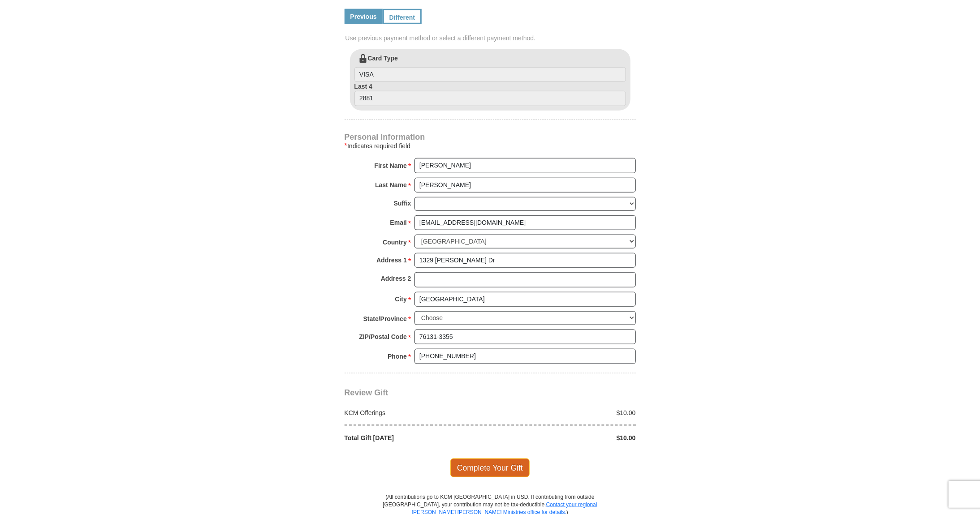 This screenshot has height=514, width=980. I want to click on strong: Suffix, so click(403, 203).